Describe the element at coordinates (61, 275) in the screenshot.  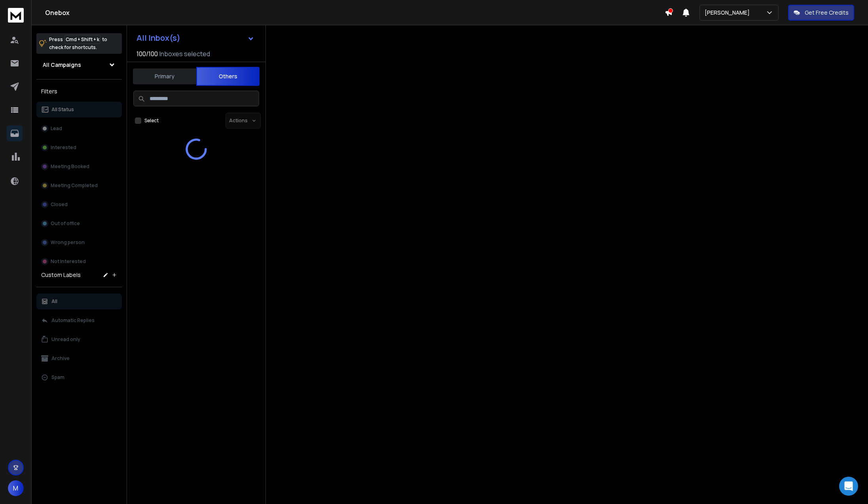
I see `h3: Custom Labels` at that location.